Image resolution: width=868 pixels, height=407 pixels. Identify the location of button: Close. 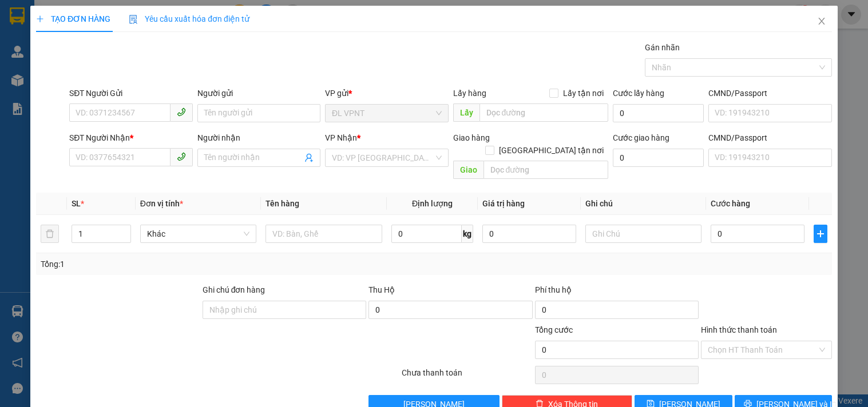
(822, 22).